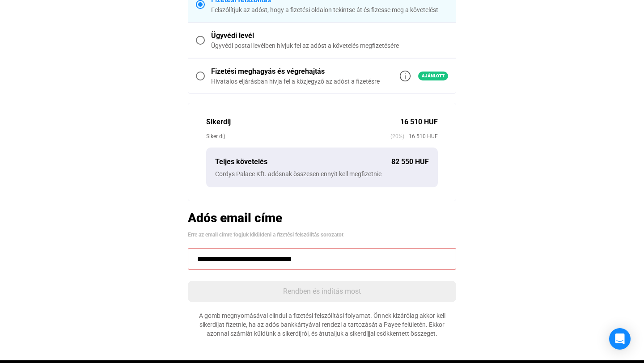  I want to click on div: Open Intercom Messenger, so click(621, 339).